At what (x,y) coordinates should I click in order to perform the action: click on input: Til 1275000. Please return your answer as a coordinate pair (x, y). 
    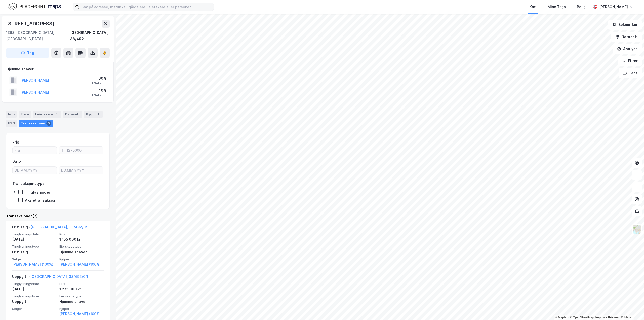
    Looking at the image, I should click on (81, 150).